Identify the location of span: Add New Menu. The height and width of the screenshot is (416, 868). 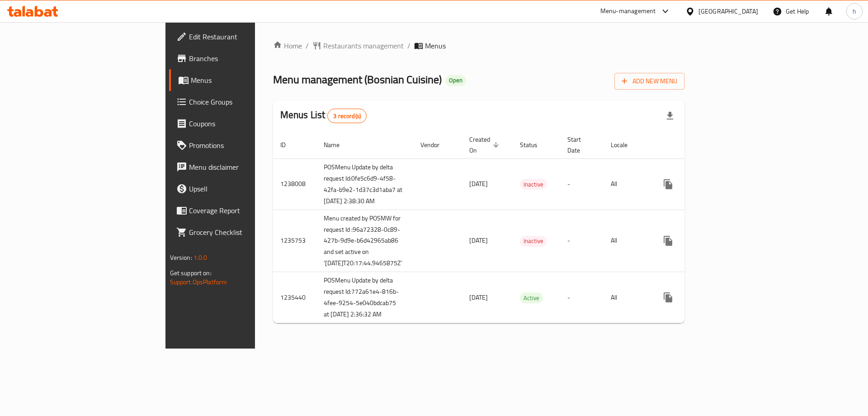
(649, 81).